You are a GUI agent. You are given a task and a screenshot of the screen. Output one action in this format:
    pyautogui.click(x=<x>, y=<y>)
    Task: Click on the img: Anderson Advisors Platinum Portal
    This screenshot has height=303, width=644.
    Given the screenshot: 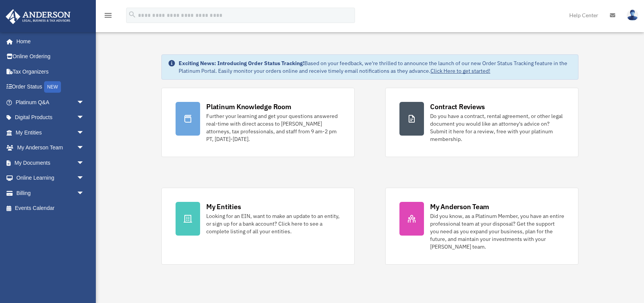 What is the action you would take?
    pyautogui.click(x=38, y=16)
    